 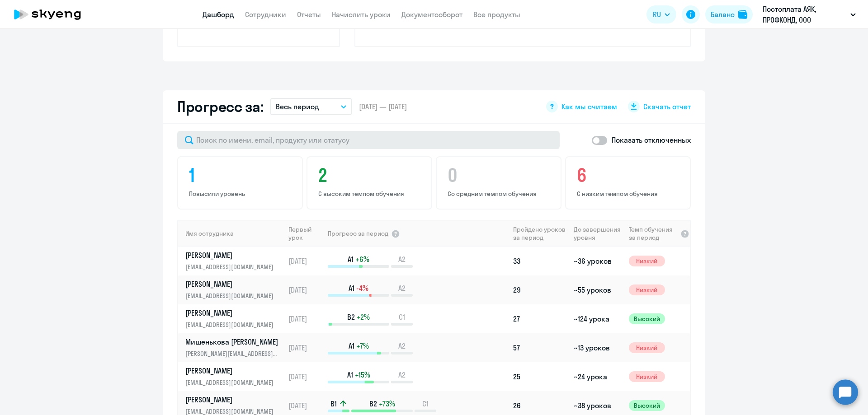 What do you see at coordinates (653, 234) in the screenshot?
I see `span: Темп обучения за период` at bounding box center [653, 234].